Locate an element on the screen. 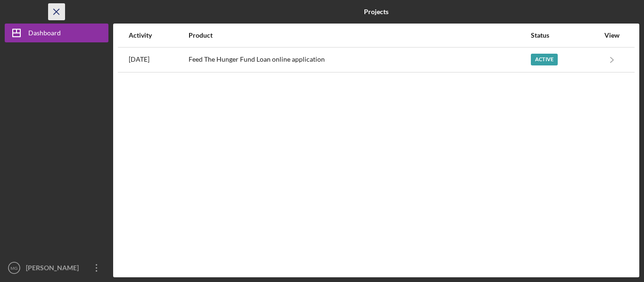 The width and height of the screenshot is (644, 282). div: View is located at coordinates (612, 36).